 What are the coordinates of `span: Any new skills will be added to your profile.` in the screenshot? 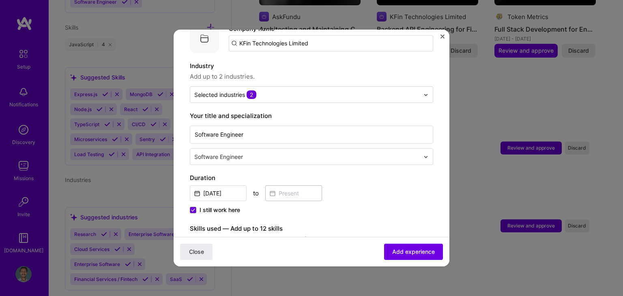 It's located at (312, 239).